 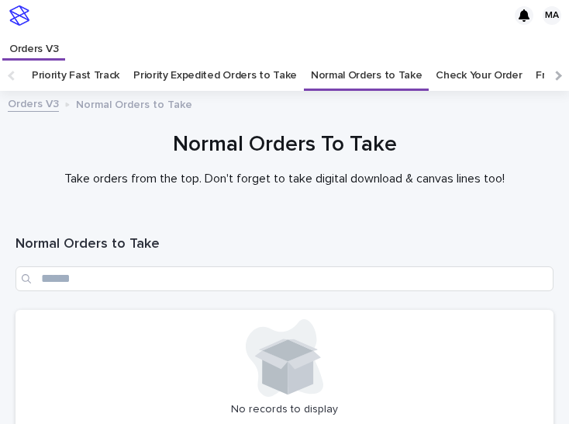 What do you see at coordinates (285, 279) in the screenshot?
I see `input: Search` at bounding box center [285, 279].